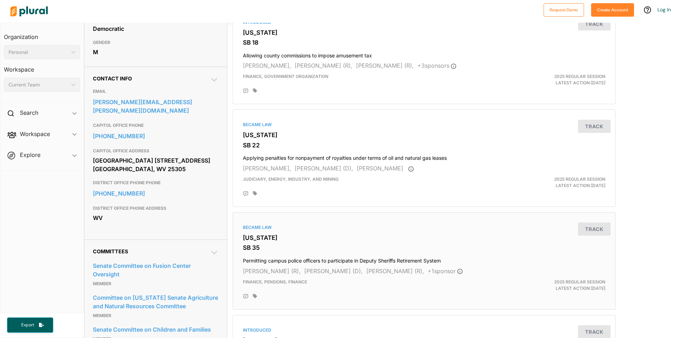 The width and height of the screenshot is (678, 338). I want to click on h3: CAPITOL OFFICE ADDRESS, so click(156, 151).